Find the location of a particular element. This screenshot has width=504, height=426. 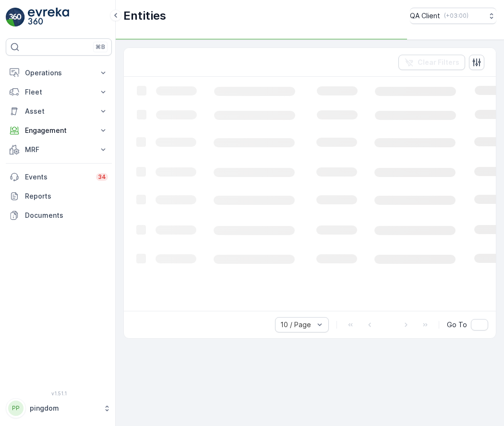

span: v 1.51.1 is located at coordinates (58, 393).